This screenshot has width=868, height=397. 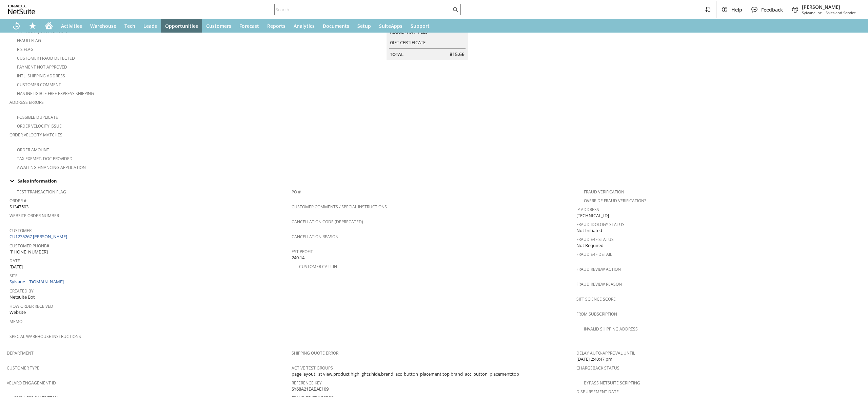 I want to click on span: Activities, so click(x=72, y=26).